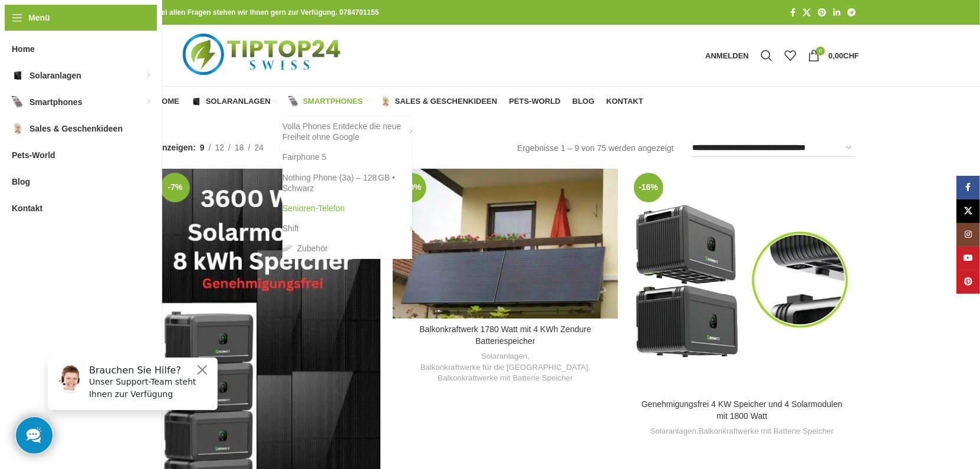 The width and height of the screenshot is (980, 469). Describe the element at coordinates (767, 55) in the screenshot. I see `a: Suche` at that location.